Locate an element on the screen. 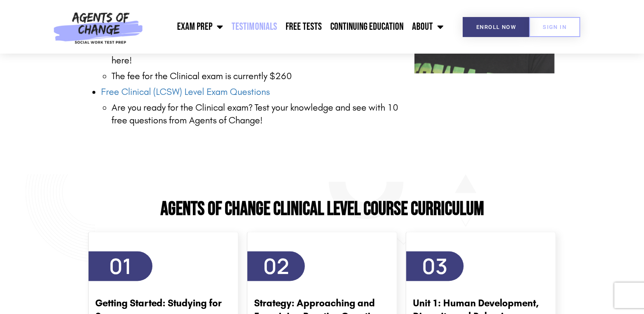  span: 03 is located at coordinates (435, 266).